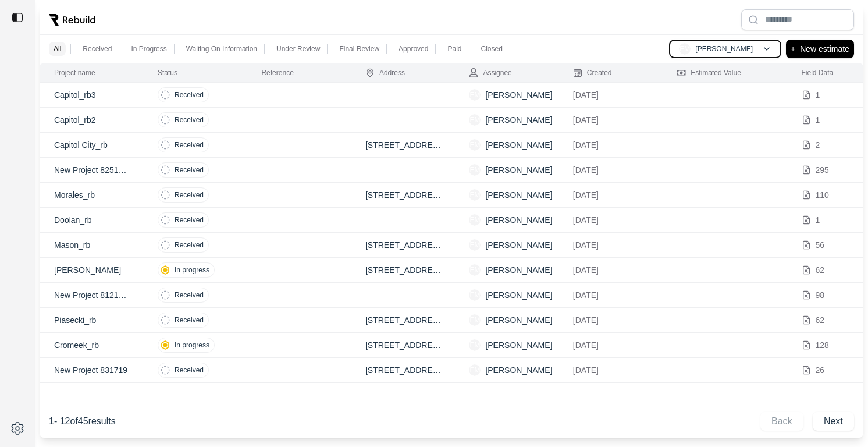 The width and height of the screenshot is (868, 447). What do you see at coordinates (57, 49) in the screenshot?
I see `p: All` at bounding box center [57, 49].